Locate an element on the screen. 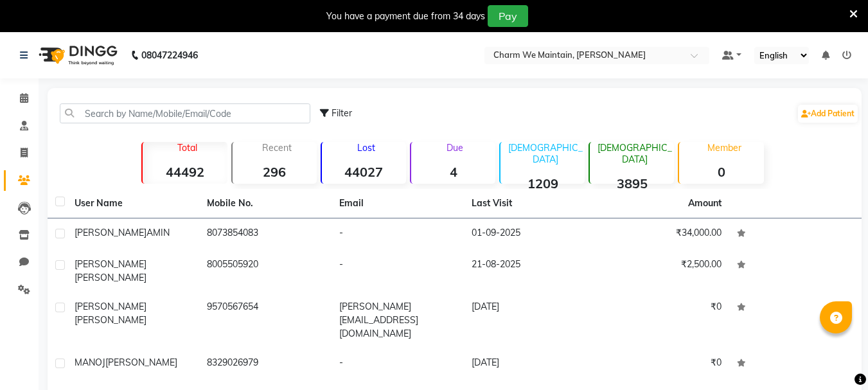 The height and width of the screenshot is (390, 868). th: Email is located at coordinates (398, 204).